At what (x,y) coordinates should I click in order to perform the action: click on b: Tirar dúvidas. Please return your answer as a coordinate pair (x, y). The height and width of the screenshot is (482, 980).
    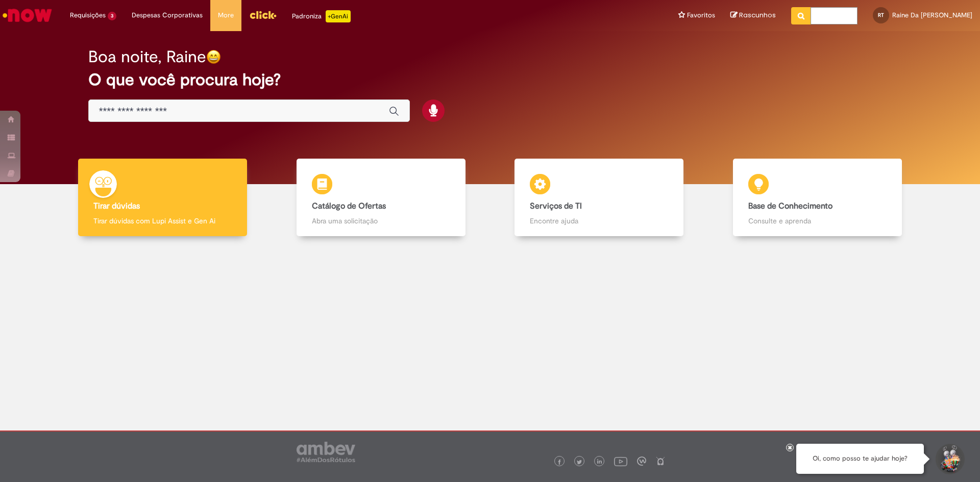
    Looking at the image, I should click on (116, 206).